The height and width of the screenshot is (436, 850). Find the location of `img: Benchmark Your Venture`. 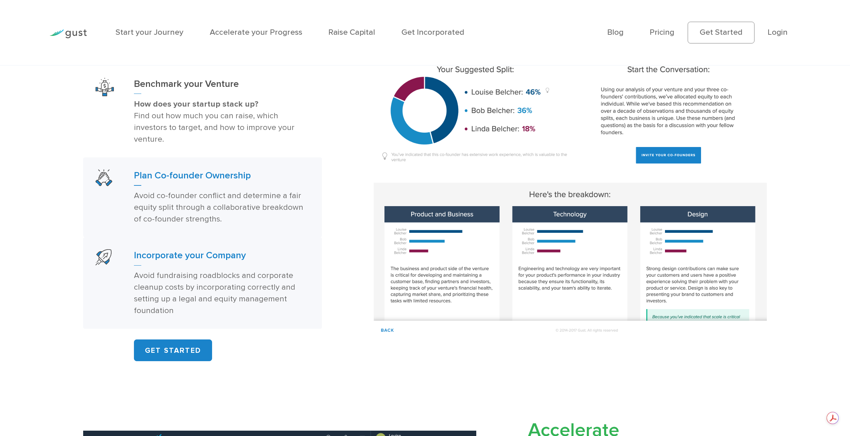

img: Benchmark Your Venture is located at coordinates (105, 87).